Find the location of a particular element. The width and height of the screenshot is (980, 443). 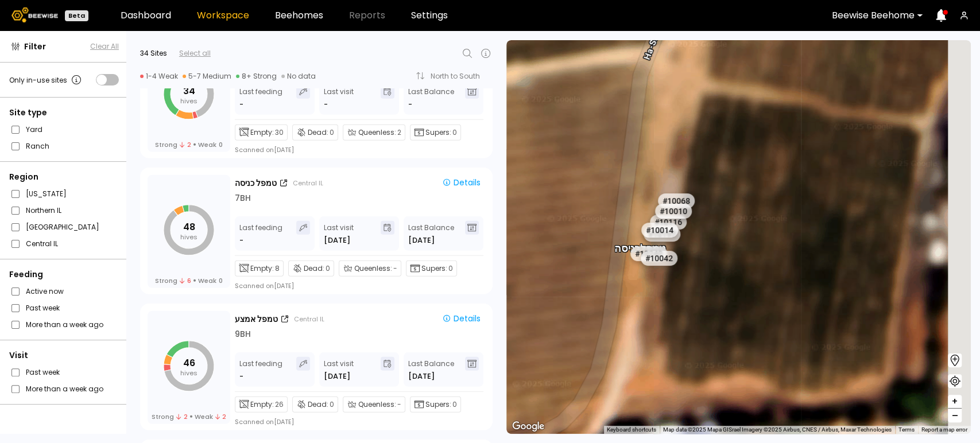

div: Central IL is located at coordinates (308, 184).